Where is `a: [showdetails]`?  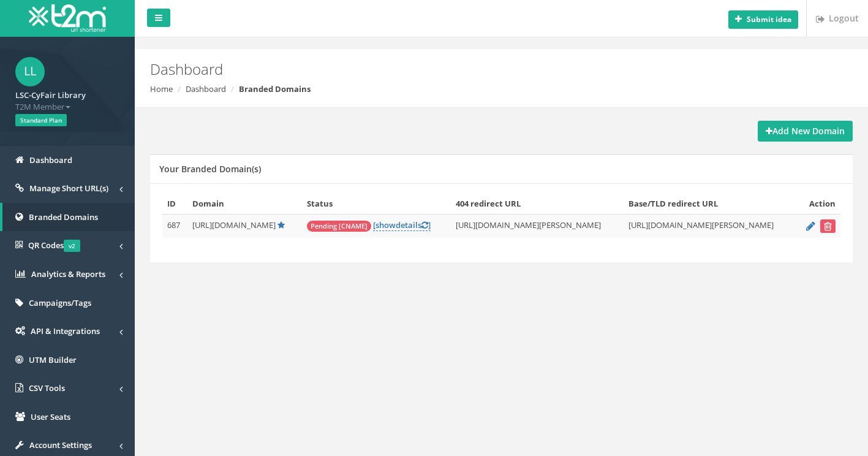
a: [showdetails] is located at coordinates (402, 225).